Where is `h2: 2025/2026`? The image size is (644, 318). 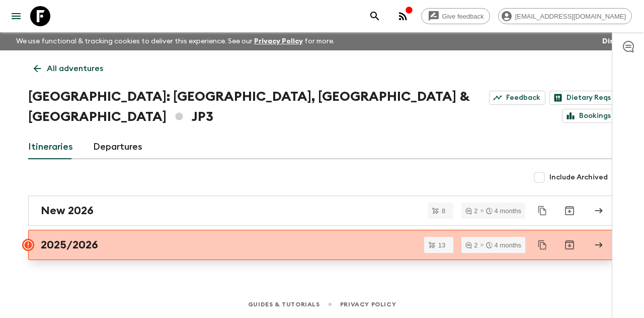 h2: 2025/2026 is located at coordinates (70, 245).